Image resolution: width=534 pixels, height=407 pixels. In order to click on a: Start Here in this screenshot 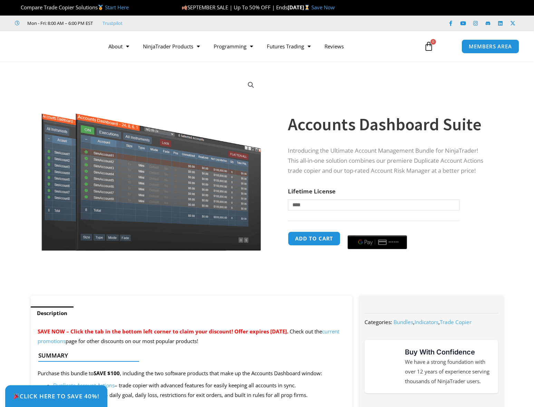, I will do `click(117, 7)`.